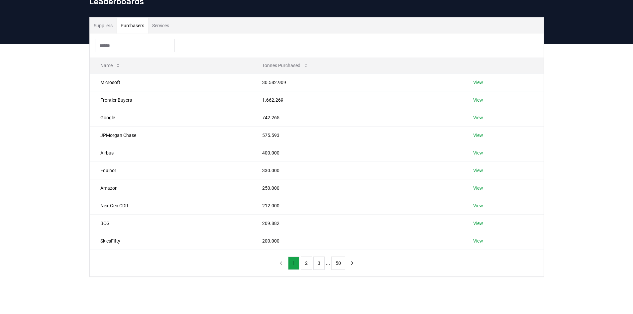 Image resolution: width=633 pixels, height=314 pixels. Describe the element at coordinates (357, 188) in the screenshot. I see `td: 250.000` at that location.